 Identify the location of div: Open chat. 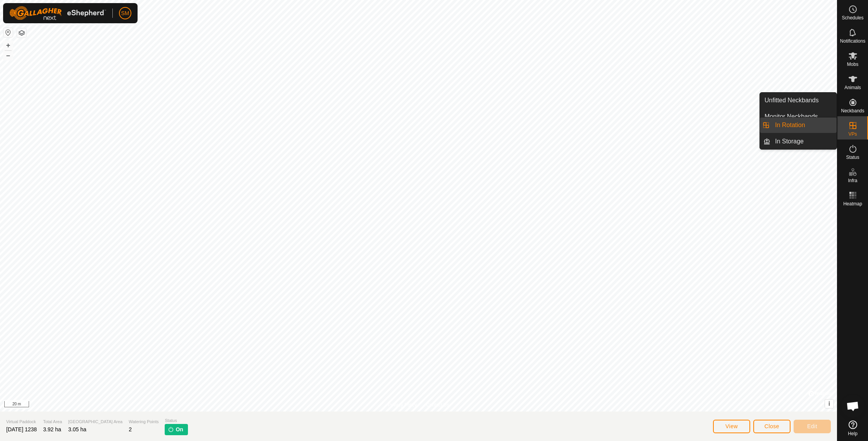
(853, 406).